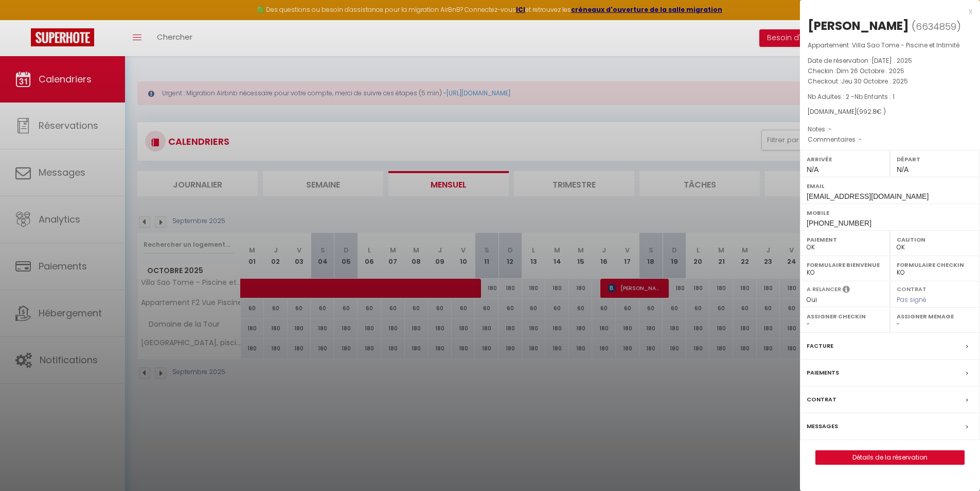 The height and width of the screenshot is (491, 980). I want to click on span: Nb Enfants : 1, so click(875, 97).